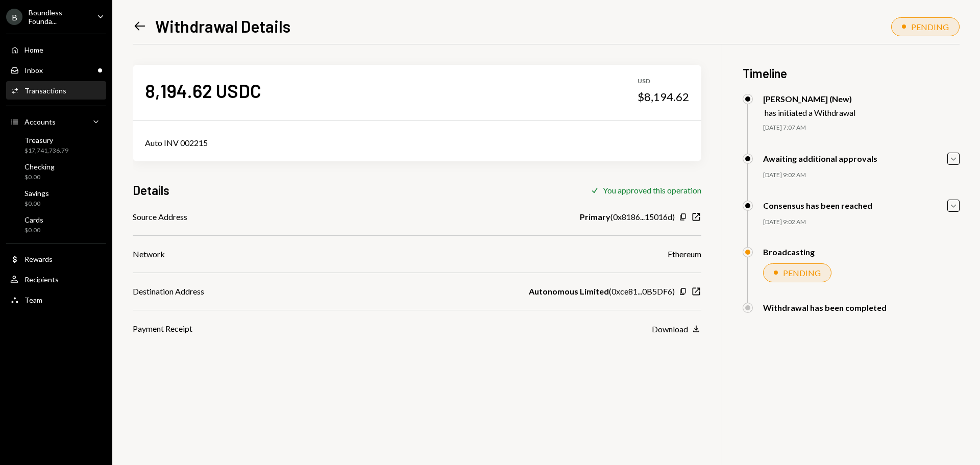  What do you see at coordinates (602, 292) in the screenshot?
I see `div: ( 0xce81...0B5DF6 )` at bounding box center [602, 292].